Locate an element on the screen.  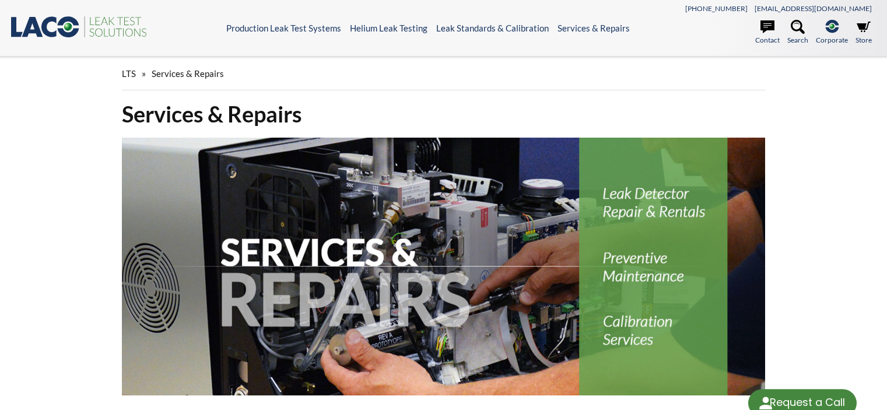
span: Services & Repairs is located at coordinates (188, 74).